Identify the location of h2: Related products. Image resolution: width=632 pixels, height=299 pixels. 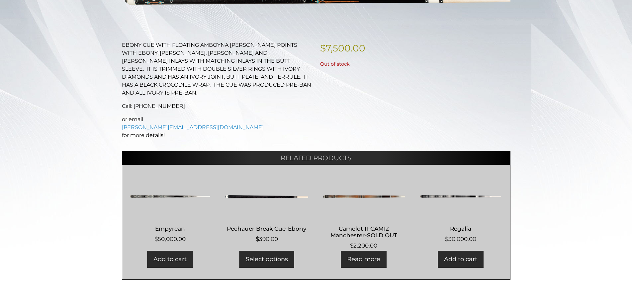
(316, 158).